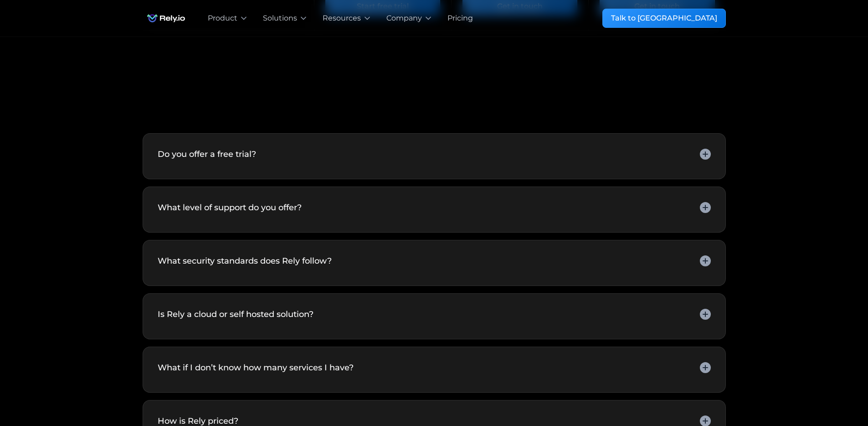 The width and height of the screenshot is (868, 426). I want to click on div: Company, so click(404, 18).